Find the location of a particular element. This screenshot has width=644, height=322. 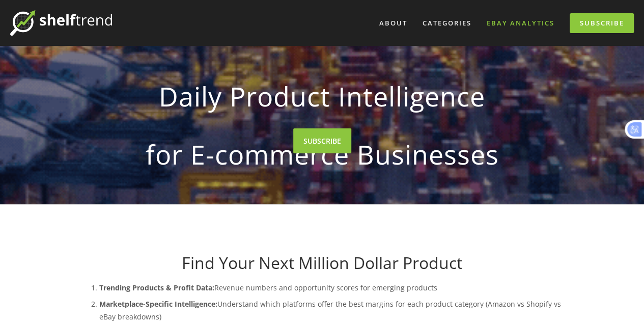

div: Categories is located at coordinates (447, 23).